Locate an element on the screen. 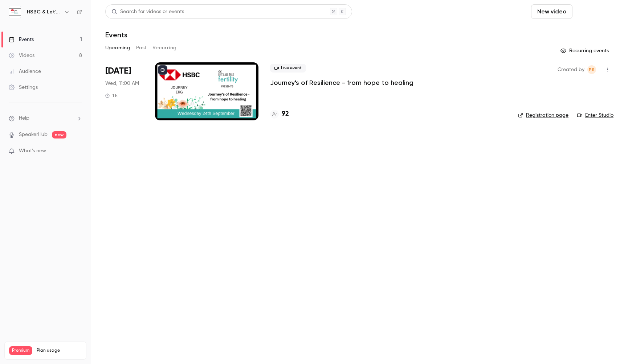 The width and height of the screenshot is (628, 364). a: Journey's of Resilience - from hope to healing is located at coordinates (341, 83).